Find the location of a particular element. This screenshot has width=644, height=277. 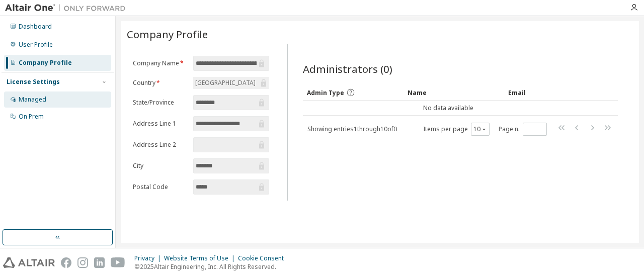

div: Privacy is located at coordinates (149, 259).